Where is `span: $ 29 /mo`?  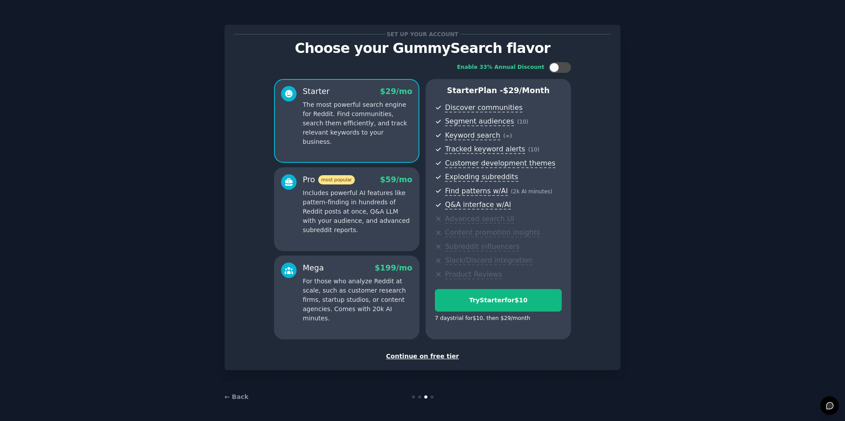 span: $ 29 /mo is located at coordinates (396, 91).